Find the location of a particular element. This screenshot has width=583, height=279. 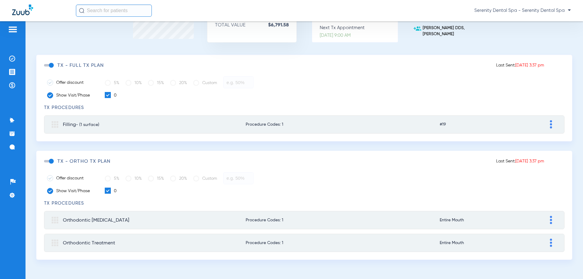

mat-expansion-panel-header: Orthodontic TreatmentProcedure Codes: 1Entire Mouth is located at coordinates (304, 243).